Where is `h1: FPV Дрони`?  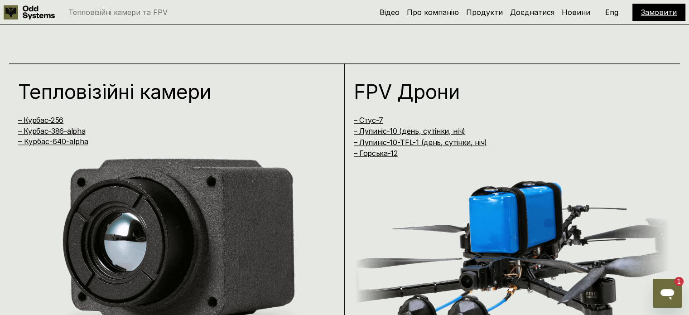 h1: FPV Дрони is located at coordinates (503, 92).